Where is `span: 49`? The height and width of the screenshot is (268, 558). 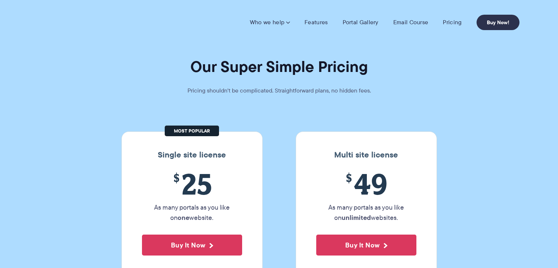 span: 49 is located at coordinates (366, 184).